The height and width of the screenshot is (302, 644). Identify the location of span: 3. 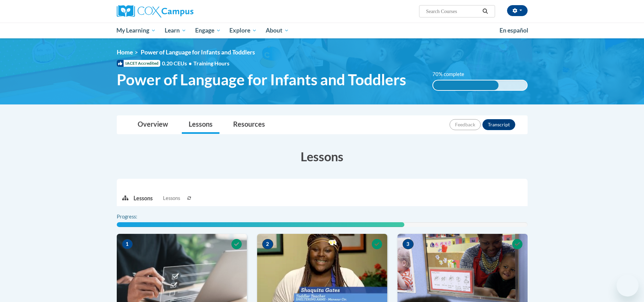
(408, 244).